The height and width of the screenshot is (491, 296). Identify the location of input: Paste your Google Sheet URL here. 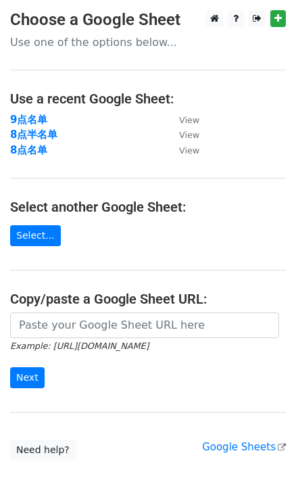
(145, 325).